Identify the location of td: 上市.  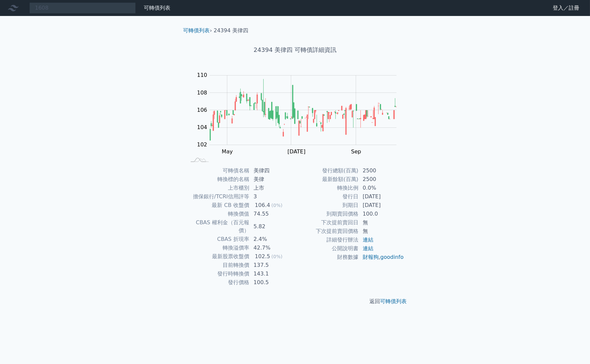
(272, 188).